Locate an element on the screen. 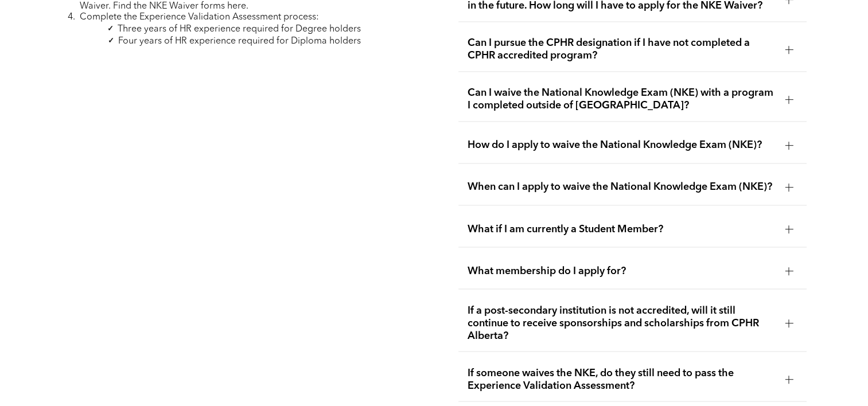  span: What membership do I apply for? is located at coordinates (621, 271).